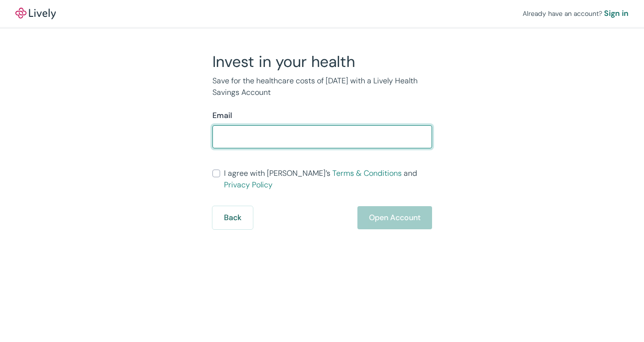 Image resolution: width=644 pixels, height=342 pixels. I want to click on img: Lively, so click(36, 13).